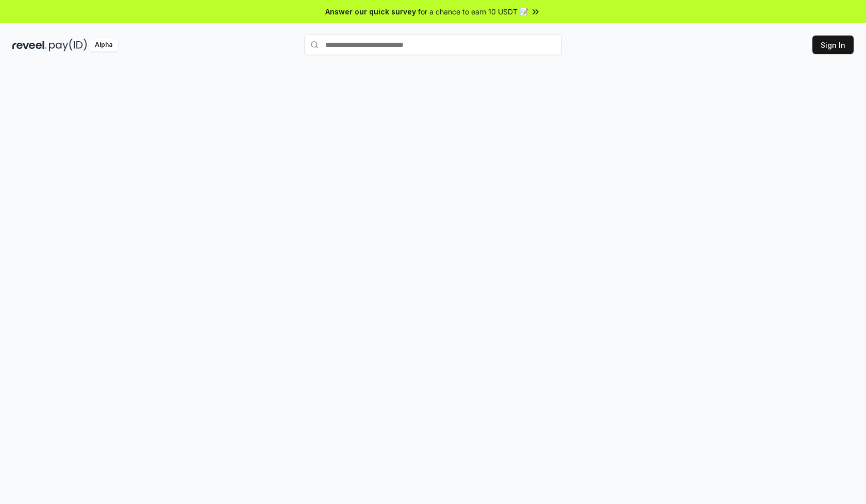 The height and width of the screenshot is (504, 866). What do you see at coordinates (29, 44) in the screenshot?
I see `img: reveel_dark` at bounding box center [29, 44].